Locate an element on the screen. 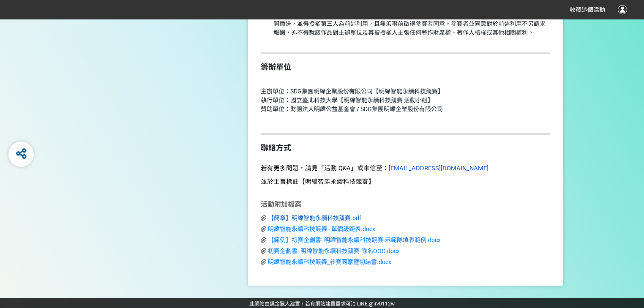 The image size is (644, 308). span: 贊助單位：財團法人明緯公益基金會 / SDG集團明緯企業股份有限公司 is located at coordinates (352, 109).